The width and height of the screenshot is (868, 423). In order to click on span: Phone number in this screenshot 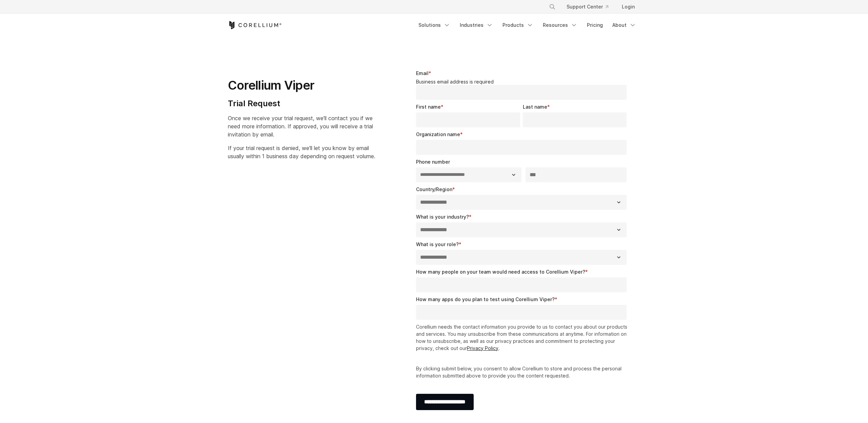, I will do `click(433, 161)`.